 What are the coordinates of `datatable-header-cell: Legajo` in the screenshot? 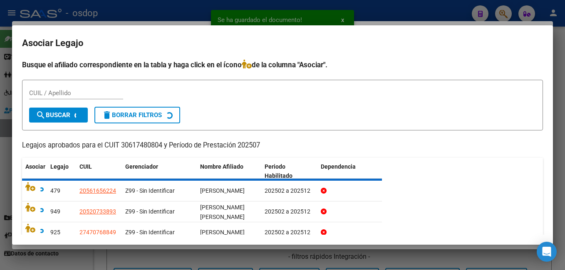 It's located at (62, 172).